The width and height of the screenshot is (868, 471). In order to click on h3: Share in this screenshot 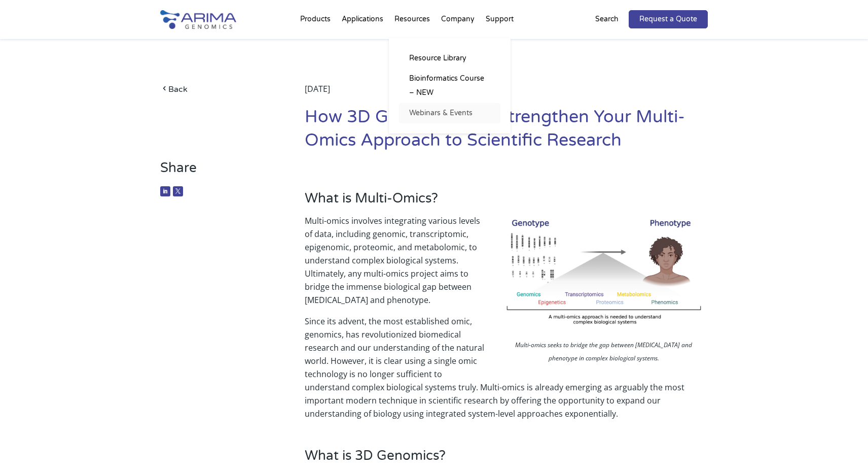, I will do `click(217, 171)`.